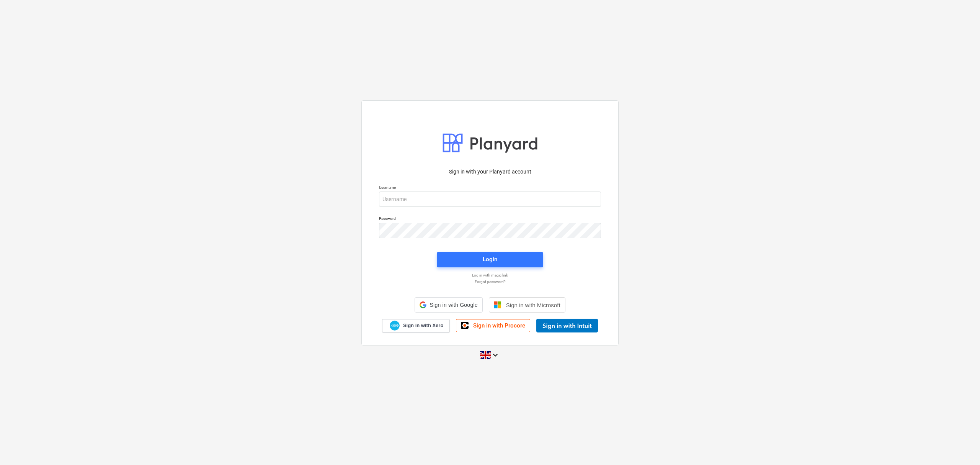  I want to click on img: Xero logo, so click(395, 325).